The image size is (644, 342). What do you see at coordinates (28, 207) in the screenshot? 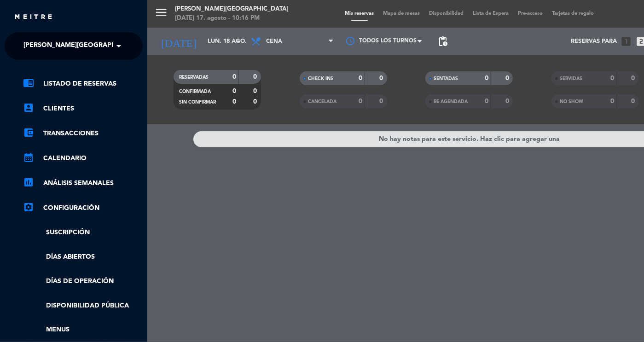
I see `i: settings_applications` at bounding box center [28, 207].